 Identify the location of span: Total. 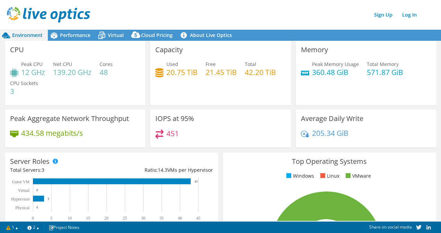
(250, 64).